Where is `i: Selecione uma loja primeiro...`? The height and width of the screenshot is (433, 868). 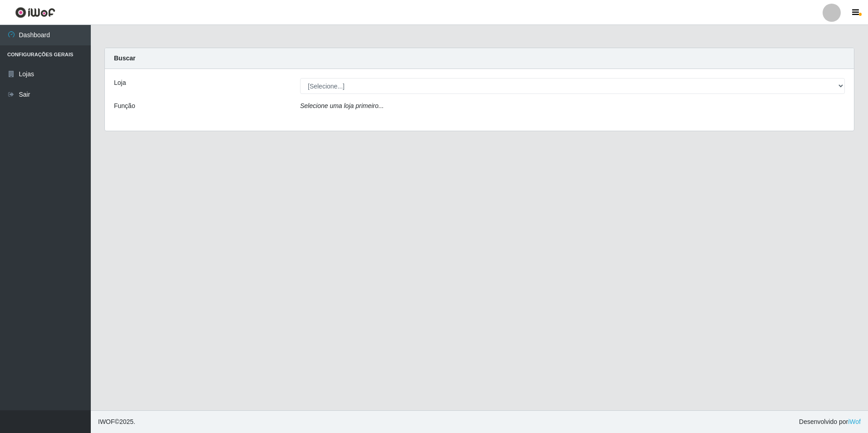 i: Selecione uma loja primeiro... is located at coordinates (342, 105).